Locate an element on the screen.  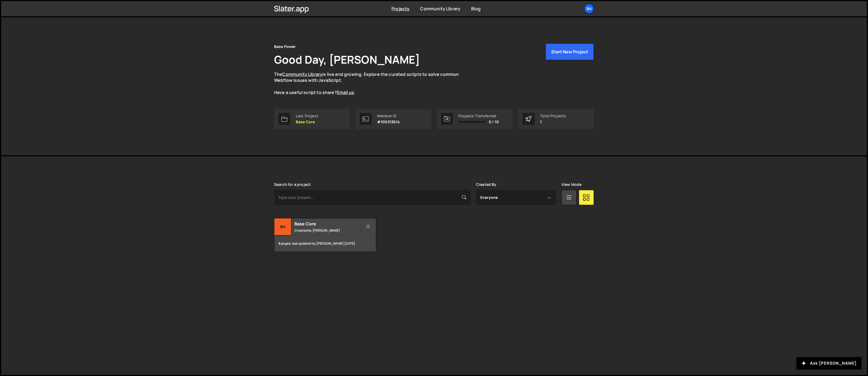
a: Email us is located at coordinates (345, 93).